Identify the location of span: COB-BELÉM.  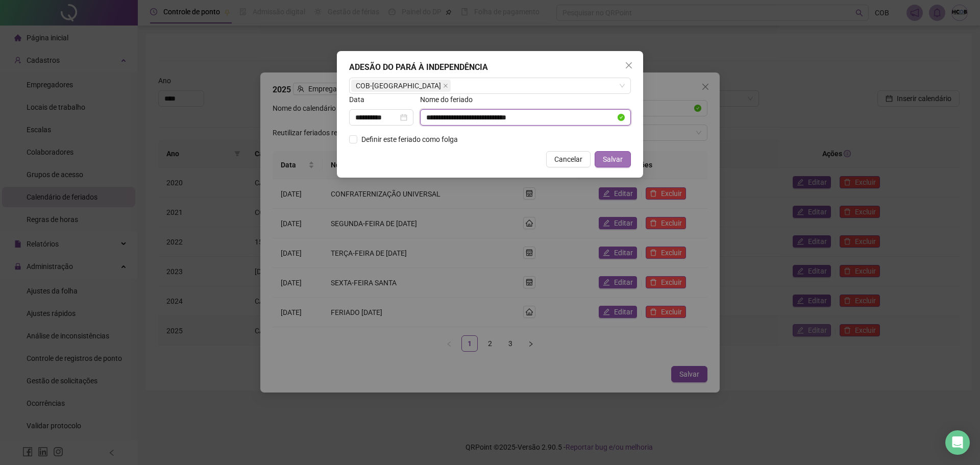
(401, 86).